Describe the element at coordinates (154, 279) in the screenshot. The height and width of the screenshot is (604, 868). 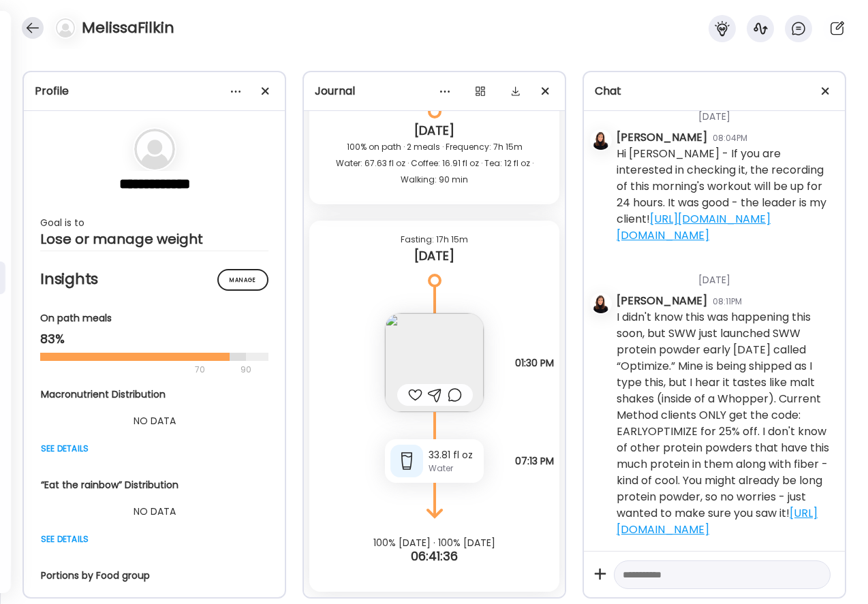
I see `h2: Insights` at that location.